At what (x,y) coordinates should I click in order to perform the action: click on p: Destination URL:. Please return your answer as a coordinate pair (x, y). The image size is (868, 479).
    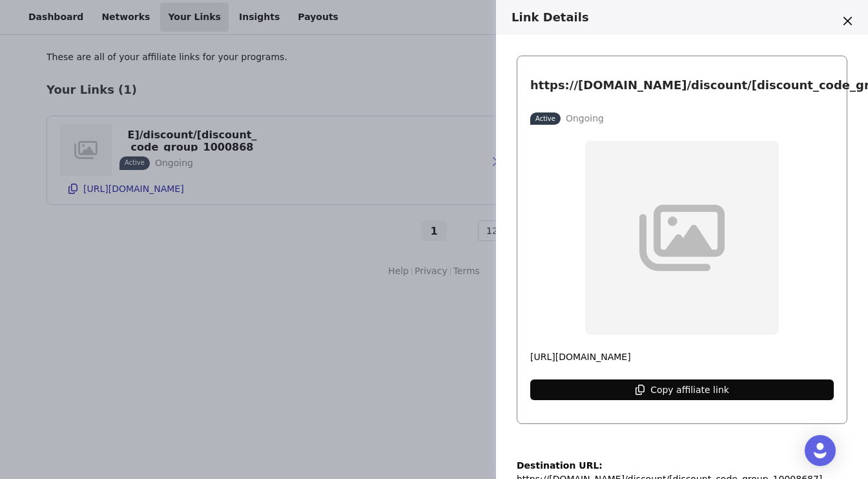
    Looking at the image, I should click on (669, 465).